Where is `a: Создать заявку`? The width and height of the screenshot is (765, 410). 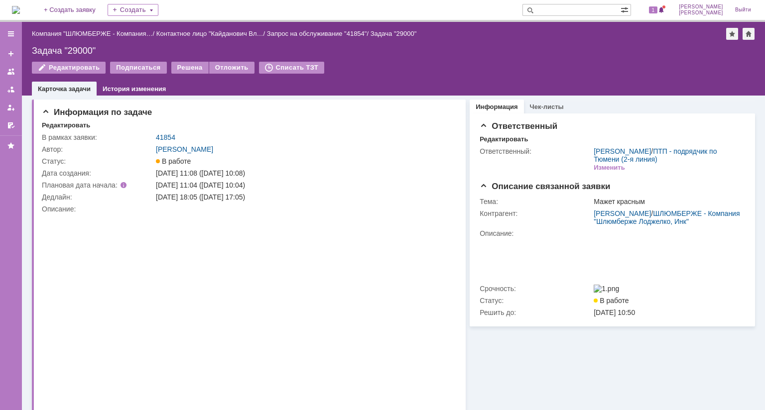 a: Создать заявку is located at coordinates (11, 54).